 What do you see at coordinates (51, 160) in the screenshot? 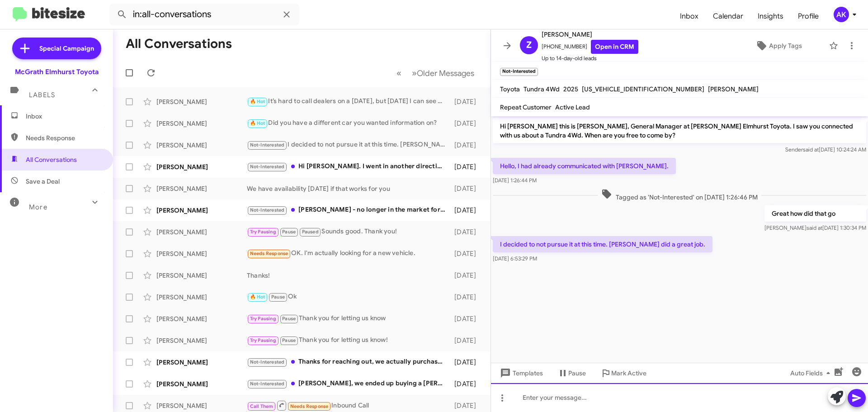
I see `span: All Conversations` at bounding box center [51, 160].